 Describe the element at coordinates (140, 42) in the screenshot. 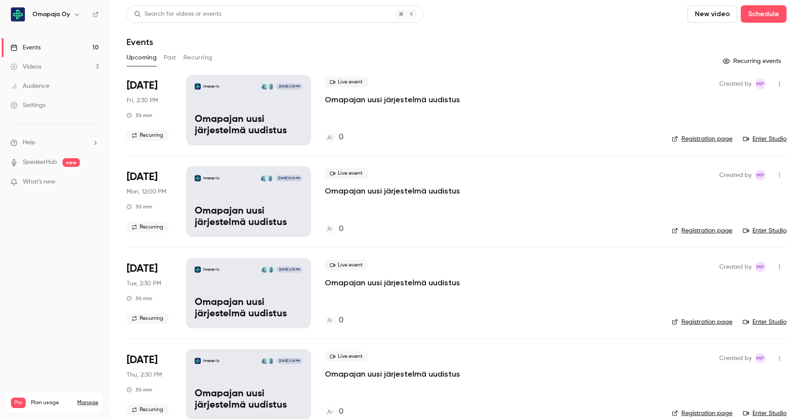

I see `h1: Events` at that location.